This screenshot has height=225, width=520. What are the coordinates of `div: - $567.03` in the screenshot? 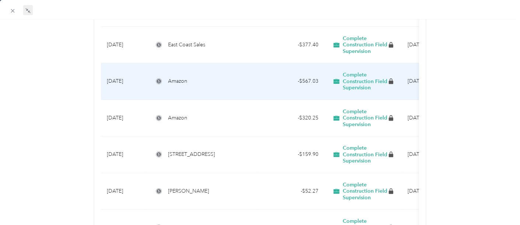 It's located at (291, 81).